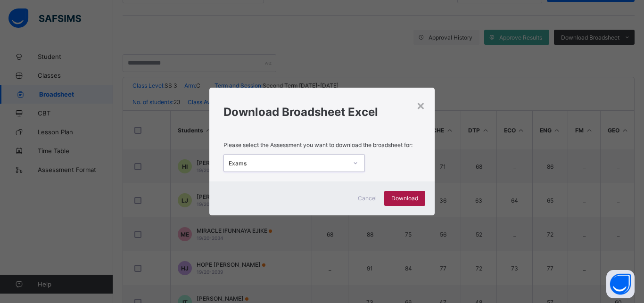 This screenshot has height=303, width=644. Describe the element at coordinates (322, 145) in the screenshot. I see `p: Please select the Assessment you want to download the broadsheet for:` at that location.